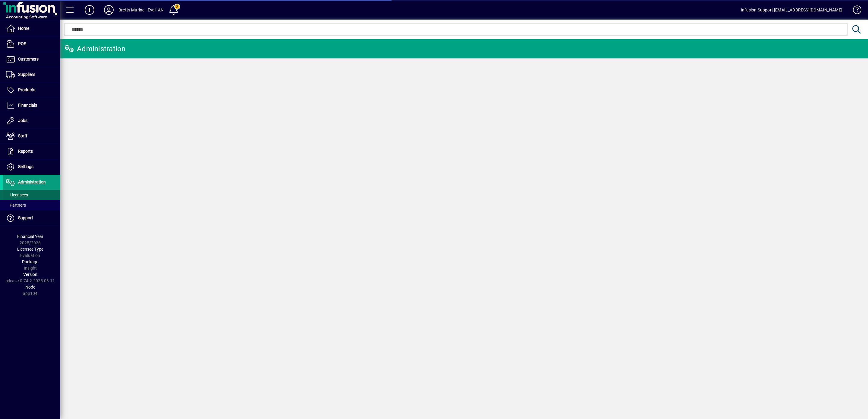 This screenshot has height=419, width=868. I want to click on span: POS, so click(22, 44).